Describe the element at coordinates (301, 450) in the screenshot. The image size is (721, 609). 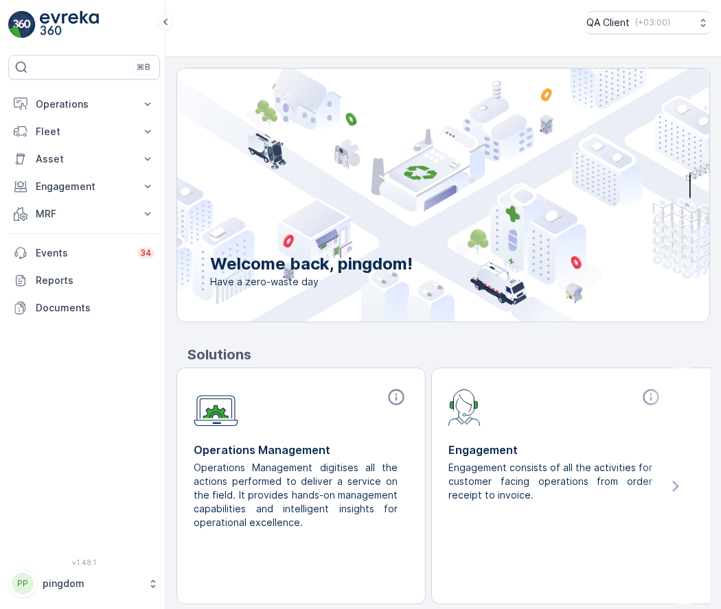
I see `p: Operations Management` at that location.